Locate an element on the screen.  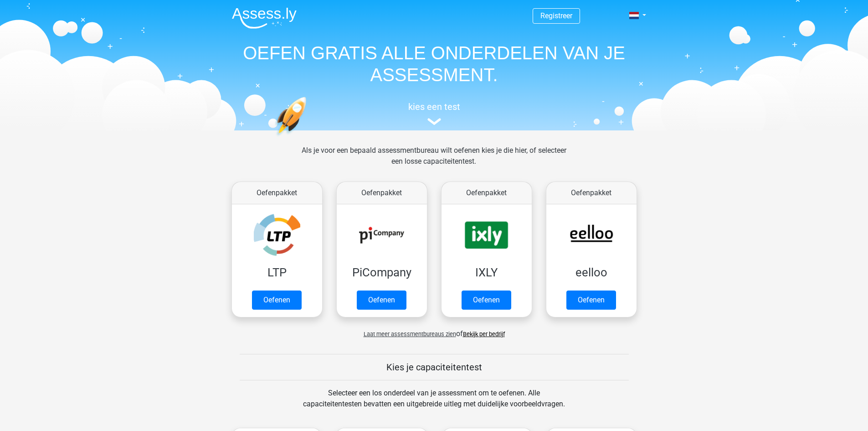
a: Bekijk per bedrijf is located at coordinates (484, 334).